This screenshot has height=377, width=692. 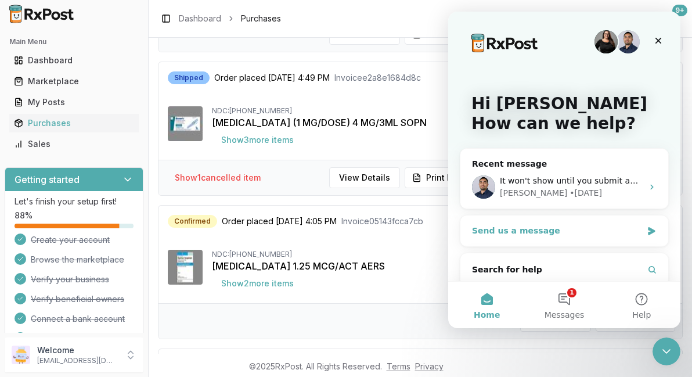 What do you see at coordinates (377, 78) in the screenshot?
I see `span: Invoice e2a8e1684d8c` at bounding box center [377, 78].